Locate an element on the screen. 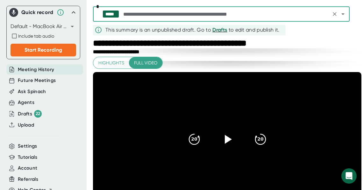 The image size is (363, 190). div: Default - MacBook Air Microphone (Built-in) is located at coordinates (43, 26).